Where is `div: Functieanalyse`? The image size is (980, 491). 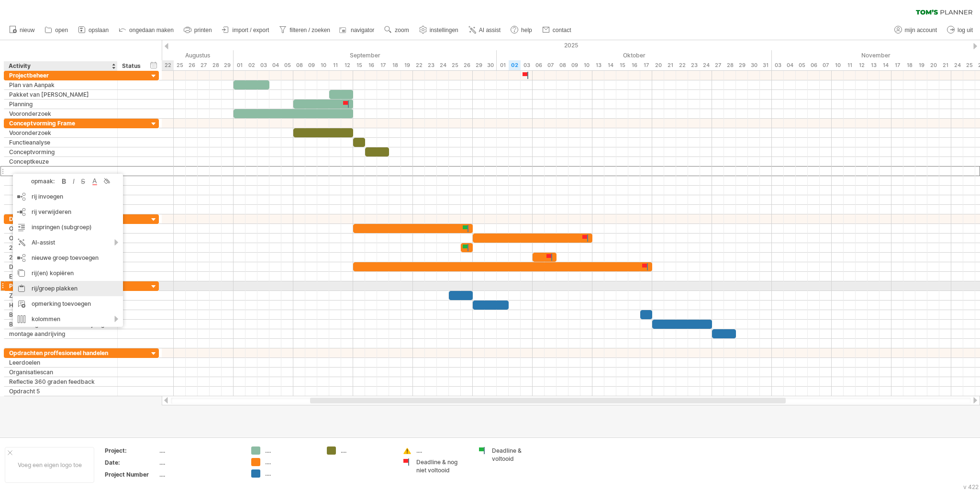 div: Functieanalyse is located at coordinates (61, 142).